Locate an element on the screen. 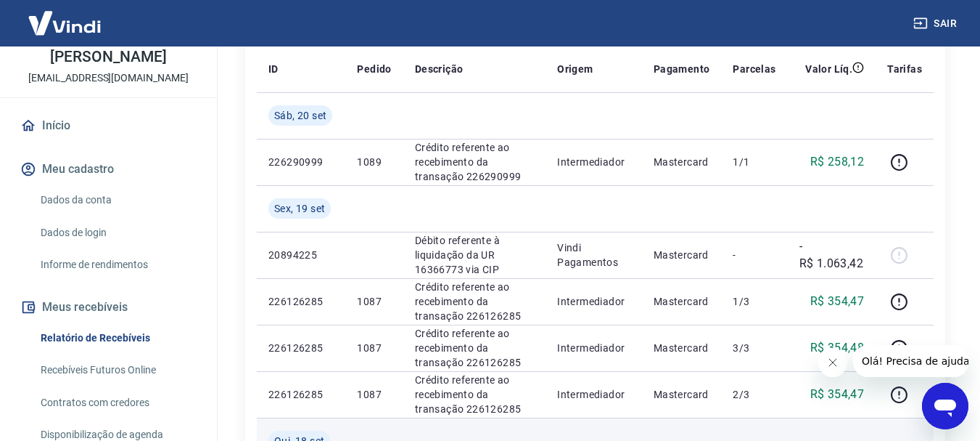  p: R$ 258,12 is located at coordinates (837, 162).